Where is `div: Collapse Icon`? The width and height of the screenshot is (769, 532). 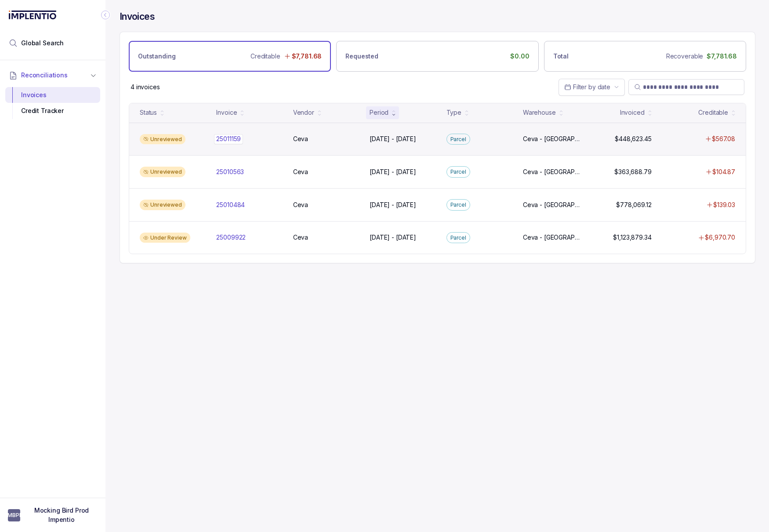
div: Collapse Icon is located at coordinates (105, 15).